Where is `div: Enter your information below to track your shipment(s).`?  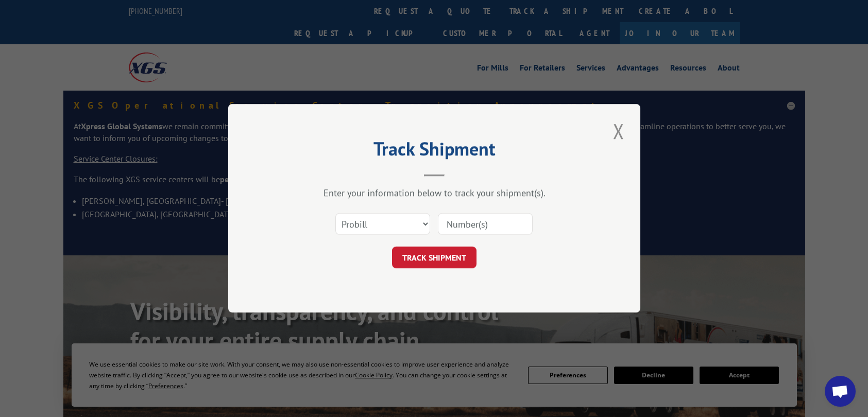
div: Enter your information below to track your shipment(s). is located at coordinates (434, 193).